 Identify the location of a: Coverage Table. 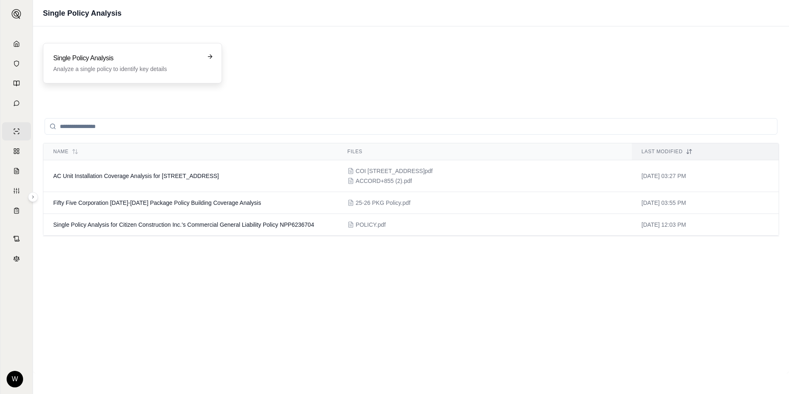
(17, 211).